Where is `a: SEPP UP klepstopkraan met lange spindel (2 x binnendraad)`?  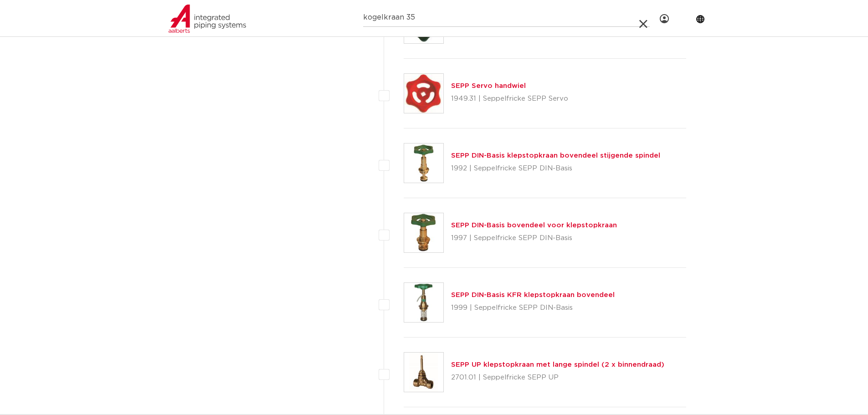
a: SEPP UP klepstopkraan met lange spindel (2 x binnendraad) is located at coordinates (558, 365).